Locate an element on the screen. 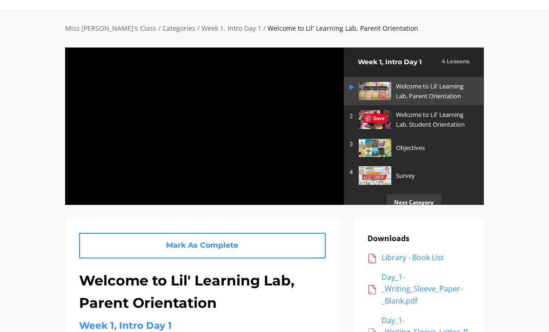 The width and height of the screenshot is (549, 332). div: Library - Book List is located at coordinates (425, 258).